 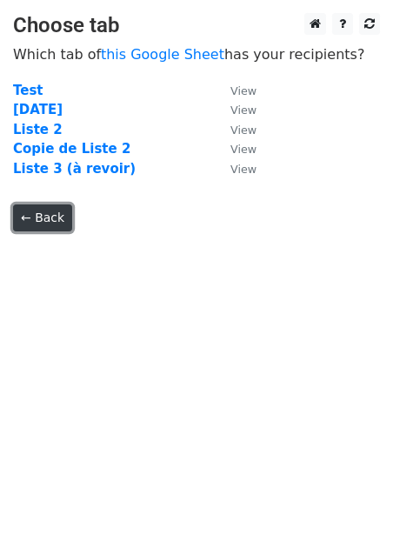 What do you see at coordinates (43, 217) in the screenshot?
I see `a: ← Back` at bounding box center [43, 217].